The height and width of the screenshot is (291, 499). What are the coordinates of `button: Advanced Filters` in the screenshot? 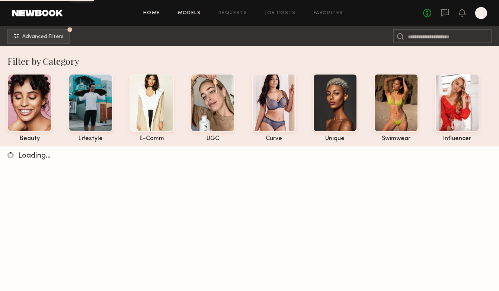 It's located at (39, 36).